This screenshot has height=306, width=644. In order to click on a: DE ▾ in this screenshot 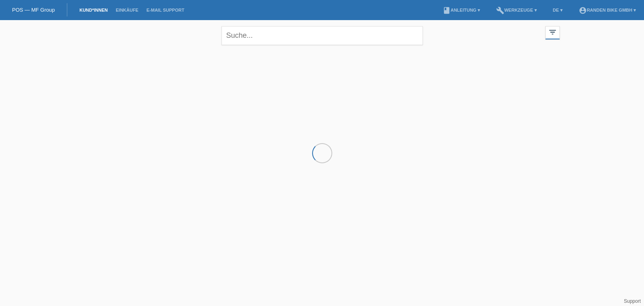, I will do `click(558, 10)`.